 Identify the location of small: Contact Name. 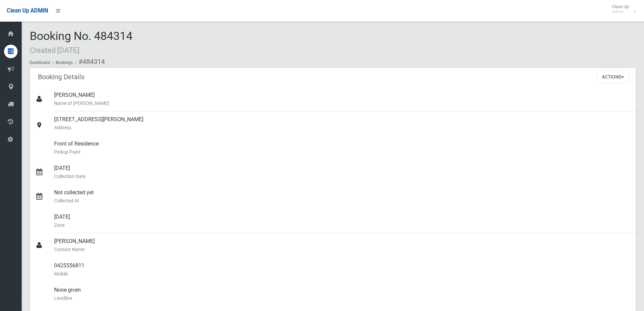
(342, 249).